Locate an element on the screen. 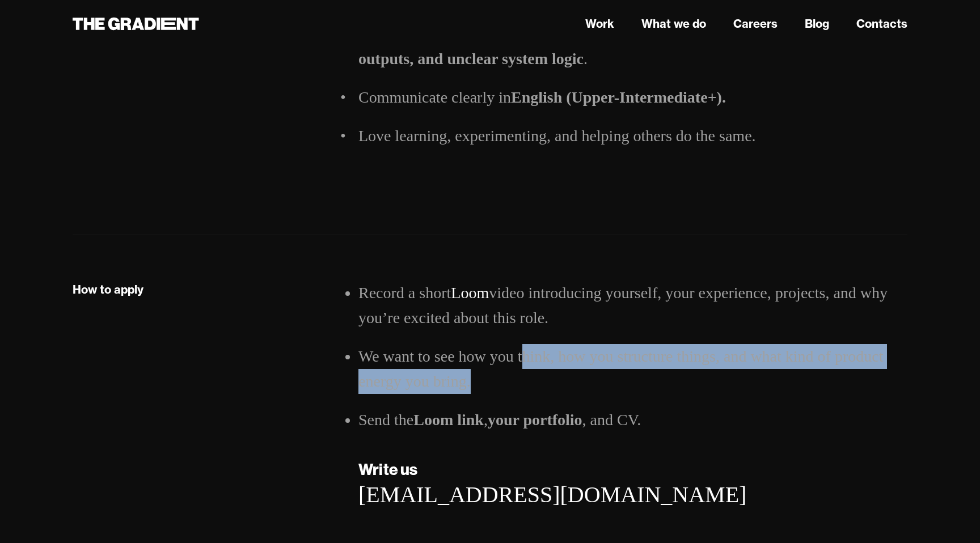  li: Love learning, experimenting, and helping others do the same. is located at coordinates (633, 136).